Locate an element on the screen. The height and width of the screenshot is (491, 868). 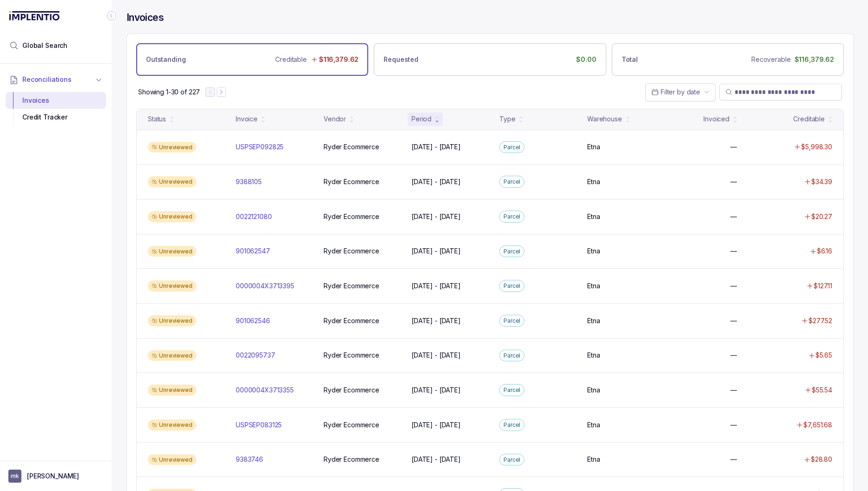
p: USPSEP092825 is located at coordinates (260, 147).